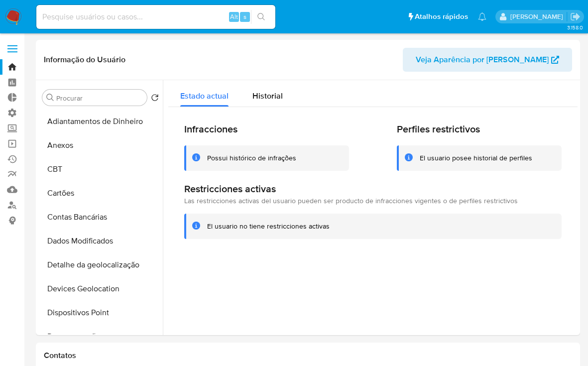 The width and height of the screenshot is (588, 366). Describe the element at coordinates (575, 16) in the screenshot. I see `a: Sair` at that location.